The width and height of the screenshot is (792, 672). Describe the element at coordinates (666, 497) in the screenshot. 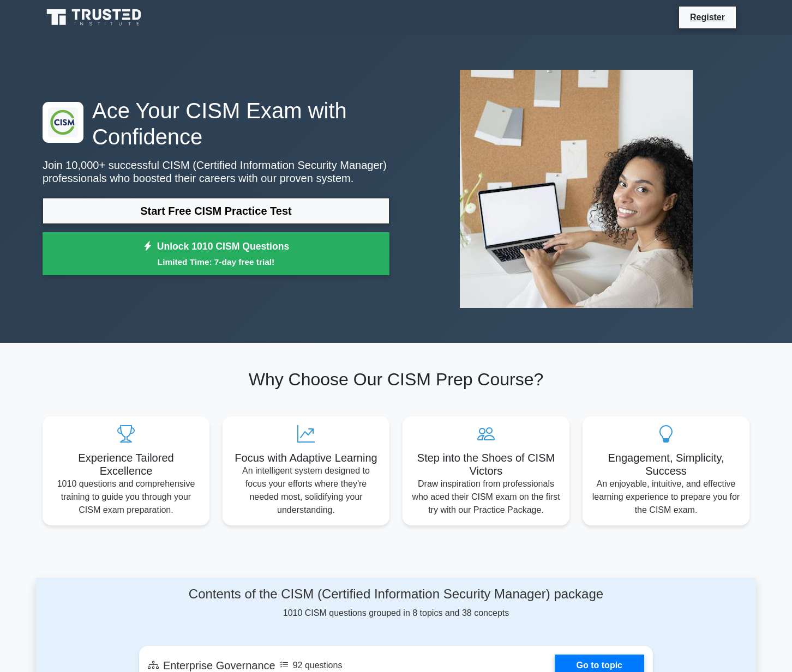

I see `p: An enjoyable, intuitive, and effective learning experience to prepare you for the CISM exam.` at that location.